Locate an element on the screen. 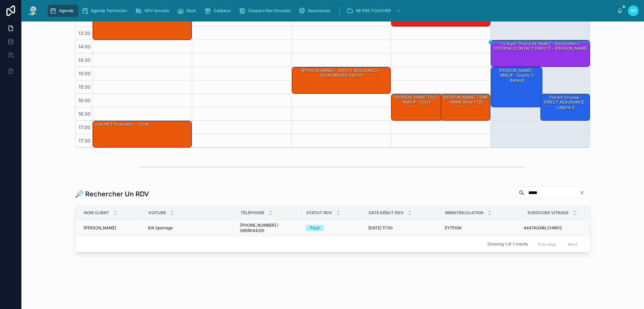 The image size is (644, 309). span: 16:30 is located at coordinates (84, 113).